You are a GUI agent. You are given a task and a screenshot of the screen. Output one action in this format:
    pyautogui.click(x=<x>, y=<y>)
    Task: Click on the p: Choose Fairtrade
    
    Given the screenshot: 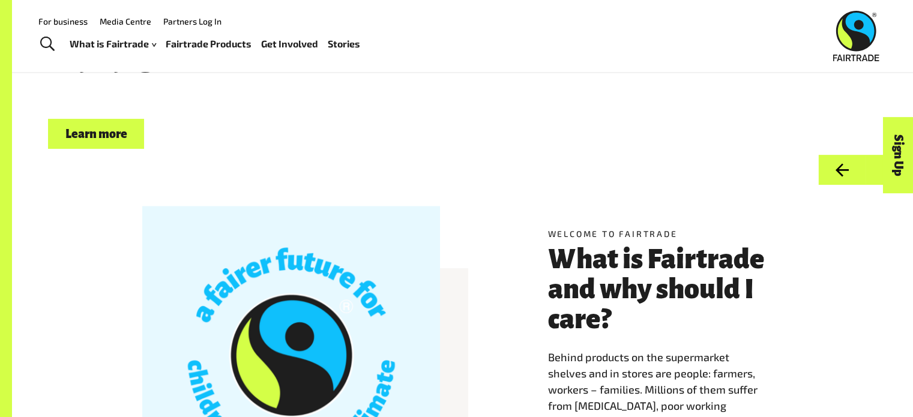 What is the action you would take?
    pyautogui.click(x=392, y=102)
    